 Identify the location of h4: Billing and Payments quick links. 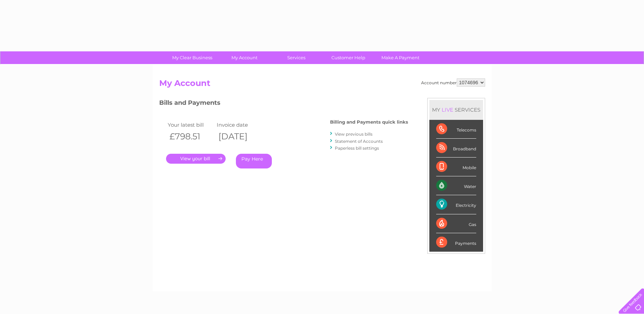
(369, 122).